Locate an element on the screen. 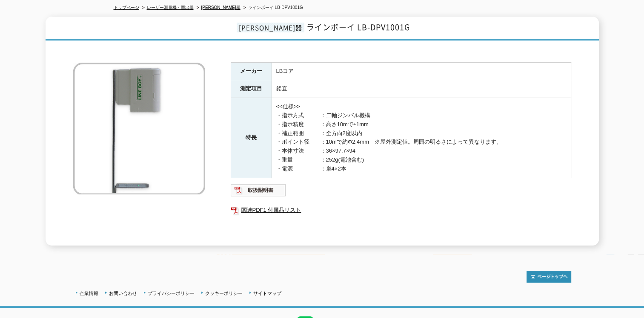  img: トップページへ is located at coordinates (549, 277).